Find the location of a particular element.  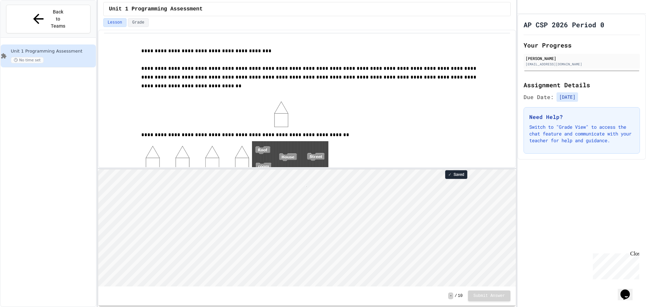

div: Chat with us now!Close is located at coordinates (25, 23).